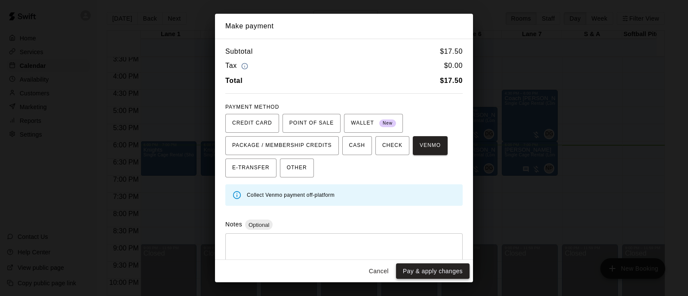 This screenshot has width=688, height=296. I want to click on span: PACKAGE / MEMBERSHIP CREDITS, so click(282, 146).